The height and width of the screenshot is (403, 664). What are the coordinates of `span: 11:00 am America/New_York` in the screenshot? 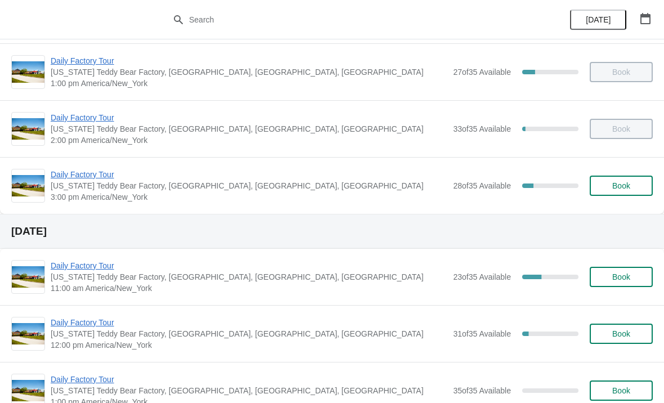 It's located at (249, 288).